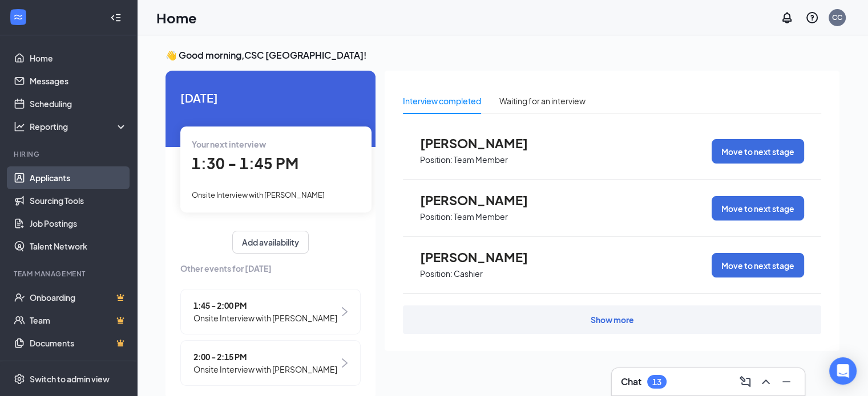 This screenshot has width=868, height=396. What do you see at coordinates (631, 382) in the screenshot?
I see `h3: Chat` at bounding box center [631, 382].